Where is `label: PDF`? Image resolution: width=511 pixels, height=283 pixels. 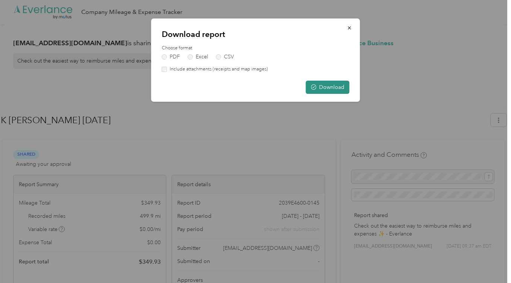 label: PDF is located at coordinates (171, 57).